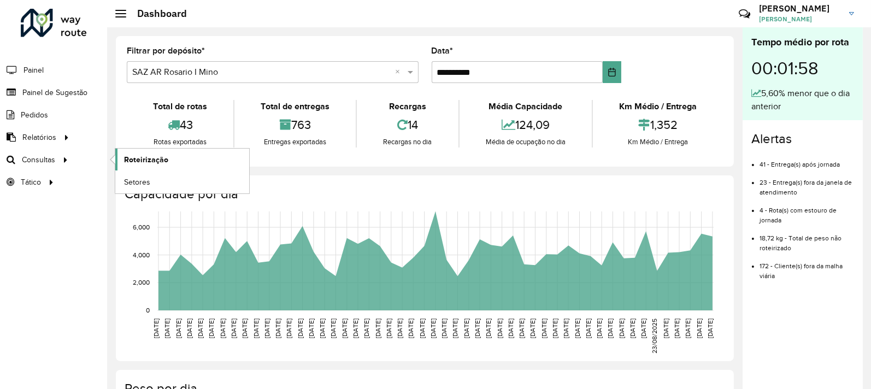 The image size is (871, 389). I want to click on div: Recargas, so click(407, 107).